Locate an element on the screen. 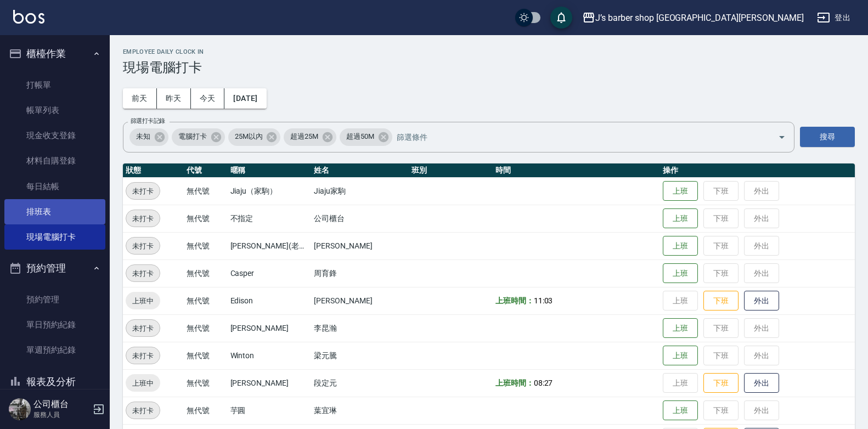 This screenshot has height=429, width=868. a: 材料自購登錄 is located at coordinates (55, 161).